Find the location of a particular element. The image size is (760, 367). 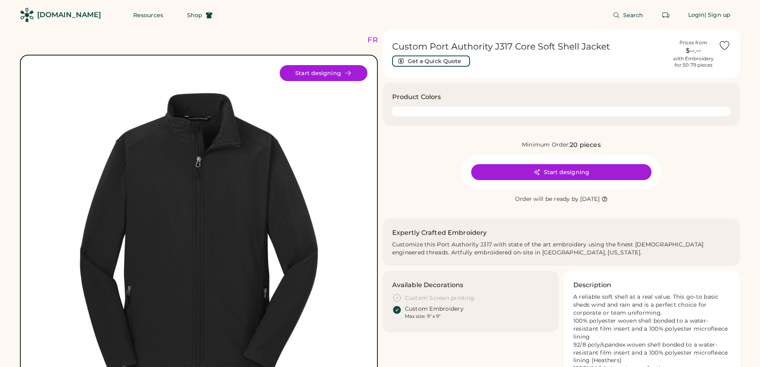

button: Shop is located at coordinates (200, 15).